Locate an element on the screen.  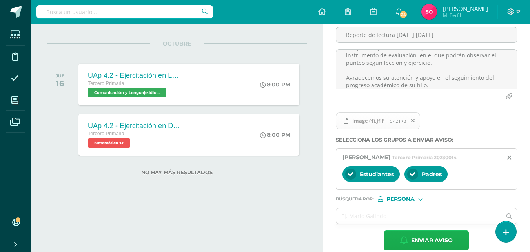
span: Búsqueda por : is located at coordinates (355, 199).